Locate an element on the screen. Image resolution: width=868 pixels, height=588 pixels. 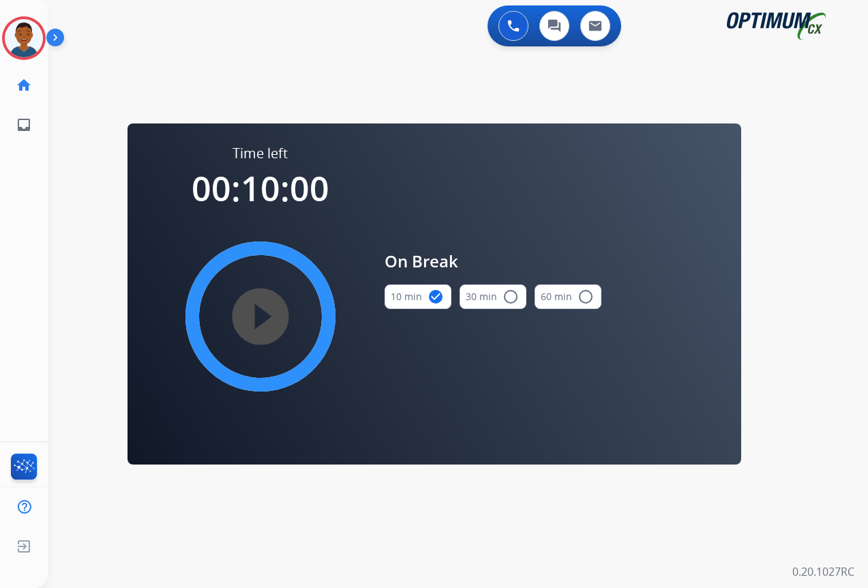
mat-icon: play_circle_filled is located at coordinates (260, 316).